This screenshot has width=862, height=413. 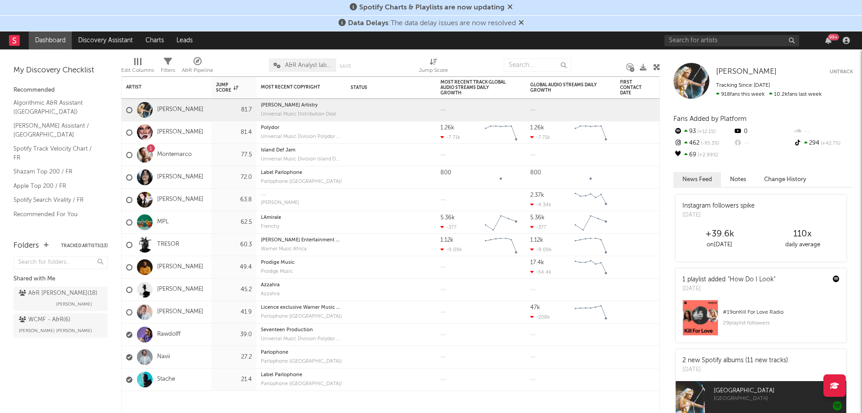 What do you see at coordinates (474, 88) in the screenshot?
I see `div: Most Recent Track Global Audio Streams Daily Growth` at bounding box center [474, 88].